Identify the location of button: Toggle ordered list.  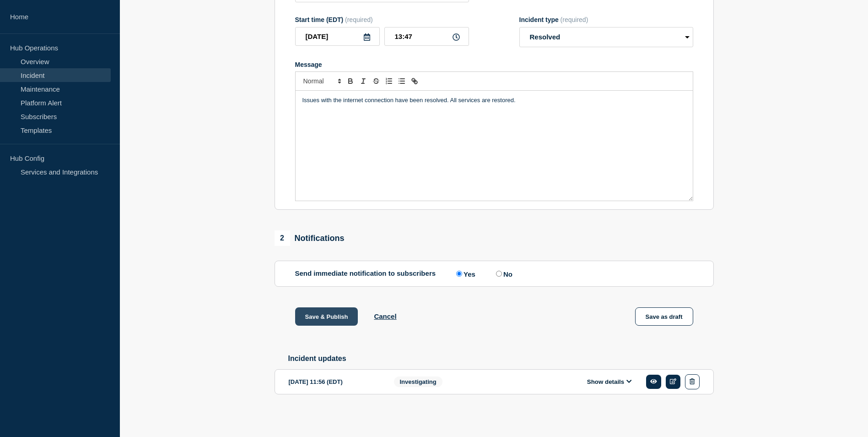
(389, 81).